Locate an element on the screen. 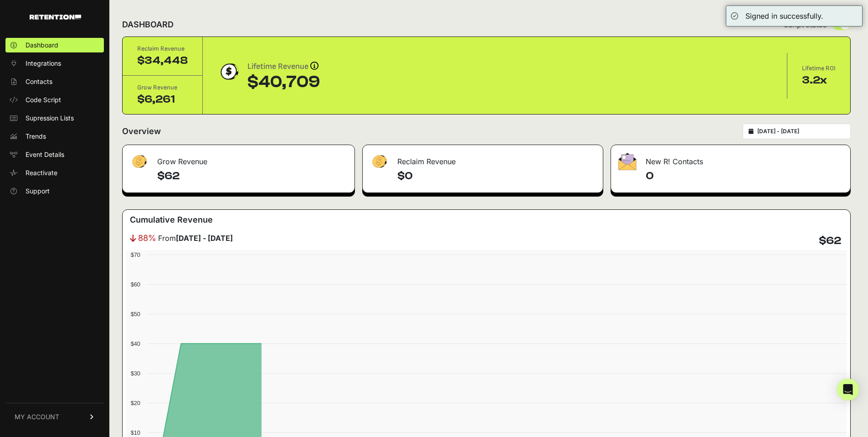  span: Trends is located at coordinates (36, 137).